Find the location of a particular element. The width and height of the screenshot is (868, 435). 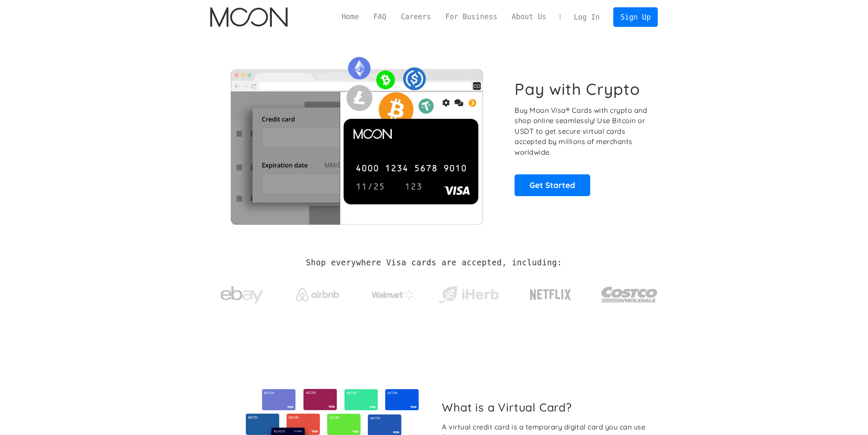

h1: Pay with Crypto is located at coordinates (578, 89).